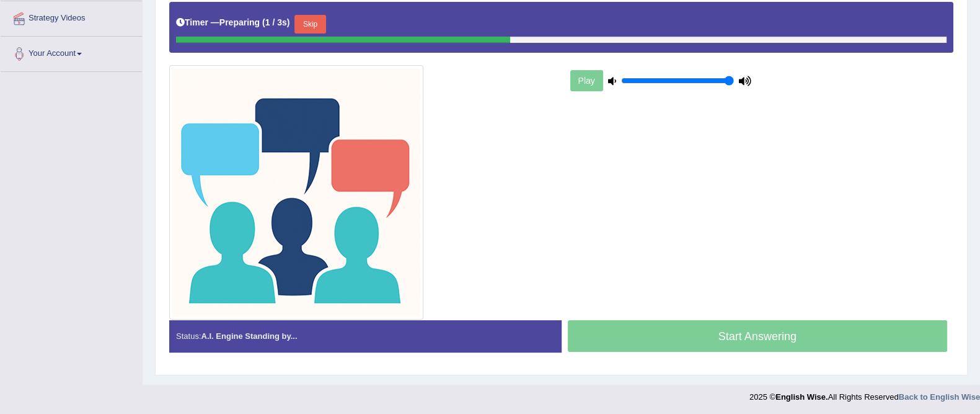  I want to click on a: Your Account, so click(71, 52).